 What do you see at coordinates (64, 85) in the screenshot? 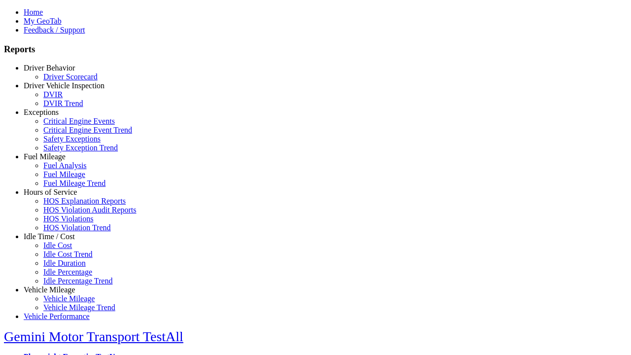
I see `a: Driver Vehicle Inspection` at bounding box center [64, 85].